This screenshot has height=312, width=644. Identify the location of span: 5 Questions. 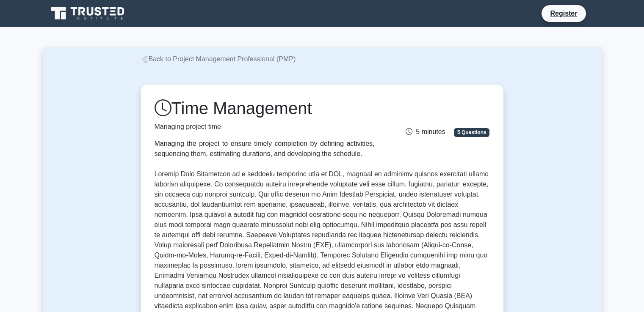
(472, 133).